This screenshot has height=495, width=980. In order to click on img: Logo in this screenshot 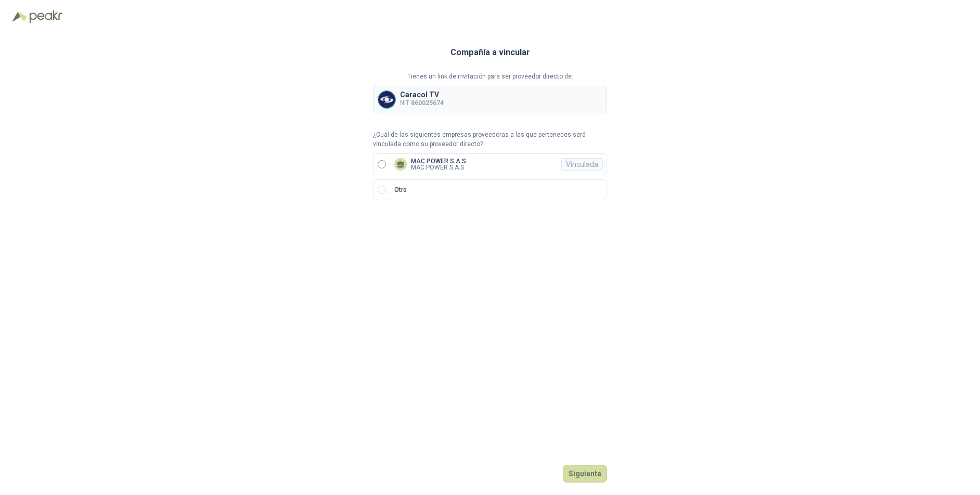, I will do `click(20, 16)`.